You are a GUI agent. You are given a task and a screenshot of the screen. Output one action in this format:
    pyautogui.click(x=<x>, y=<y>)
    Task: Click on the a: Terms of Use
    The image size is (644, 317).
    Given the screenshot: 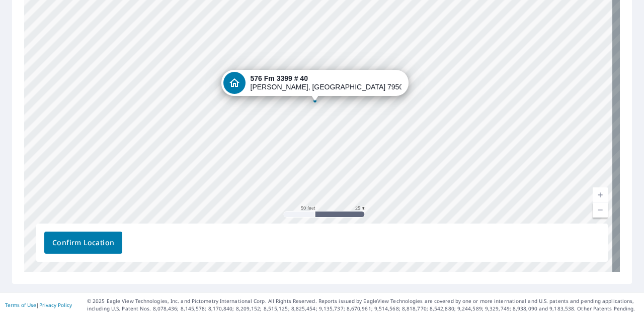 What is the action you would take?
    pyautogui.click(x=20, y=305)
    